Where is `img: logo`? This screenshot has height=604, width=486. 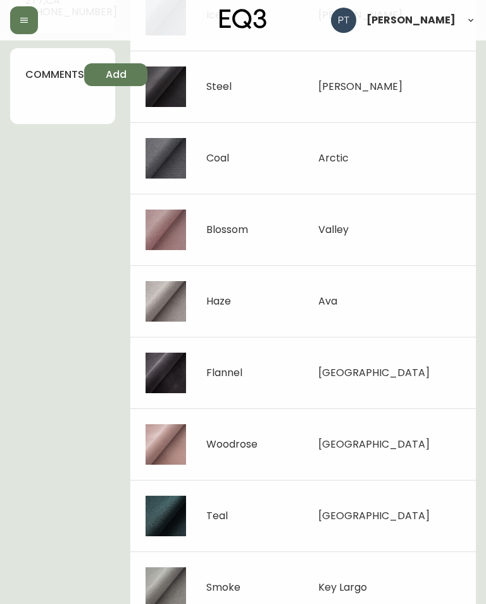 img: logo is located at coordinates (243, 19).